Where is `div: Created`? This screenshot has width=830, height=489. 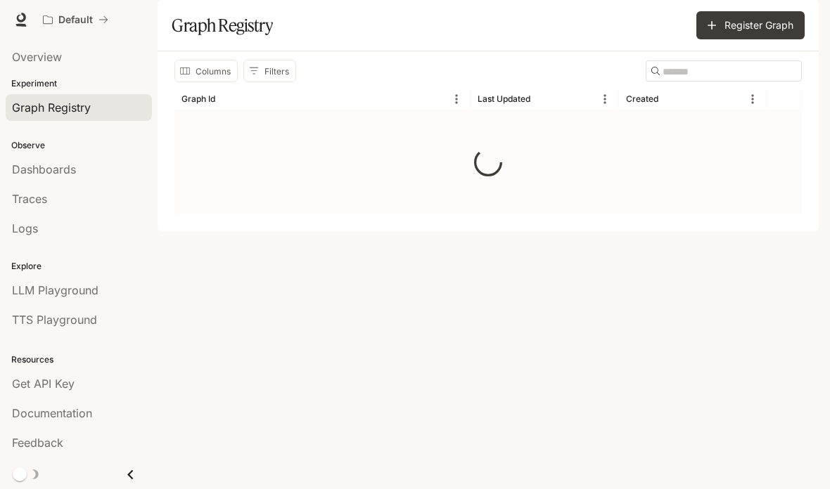 div: Created is located at coordinates (642, 98).